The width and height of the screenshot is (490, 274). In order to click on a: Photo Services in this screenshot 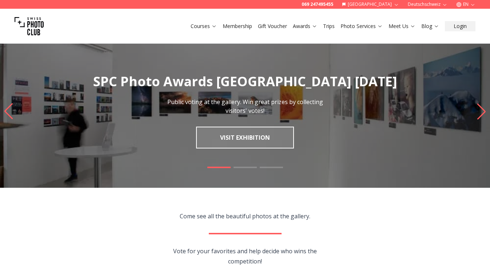, I will do `click(362, 26)`.